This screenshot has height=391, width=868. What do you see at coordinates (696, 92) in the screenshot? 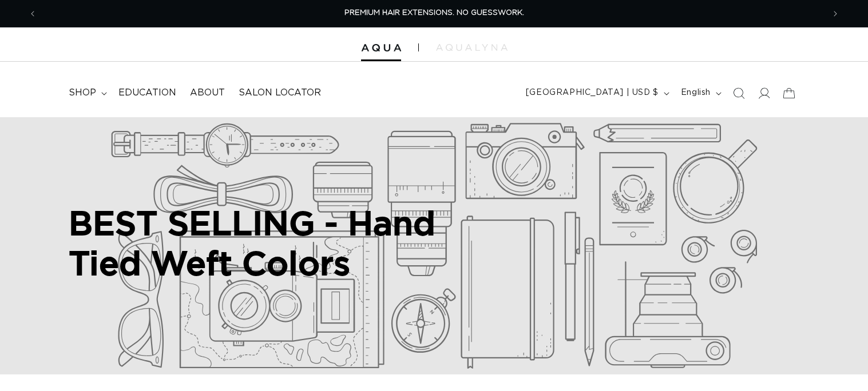
I see `span: English` at bounding box center [696, 92].